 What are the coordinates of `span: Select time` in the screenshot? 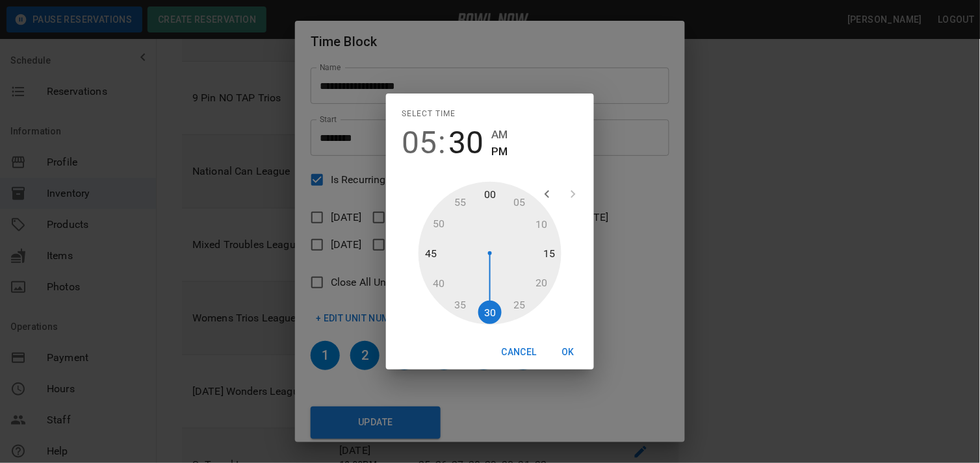 It's located at (428, 114).